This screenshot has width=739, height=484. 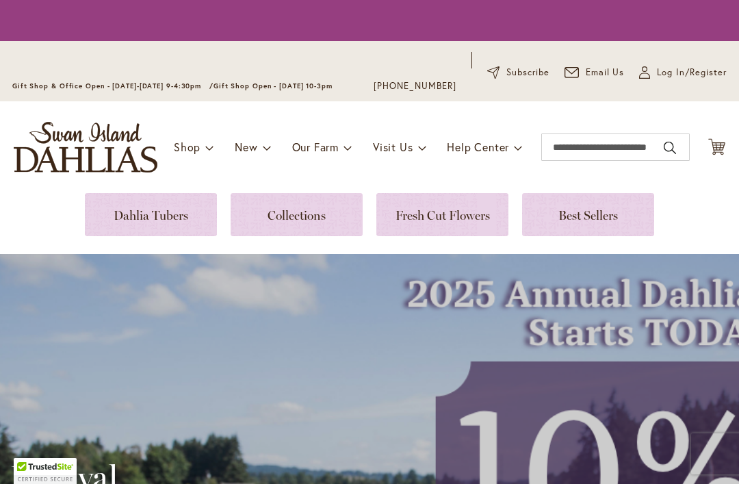 What do you see at coordinates (246, 146) in the screenshot?
I see `span: New` at bounding box center [246, 146].